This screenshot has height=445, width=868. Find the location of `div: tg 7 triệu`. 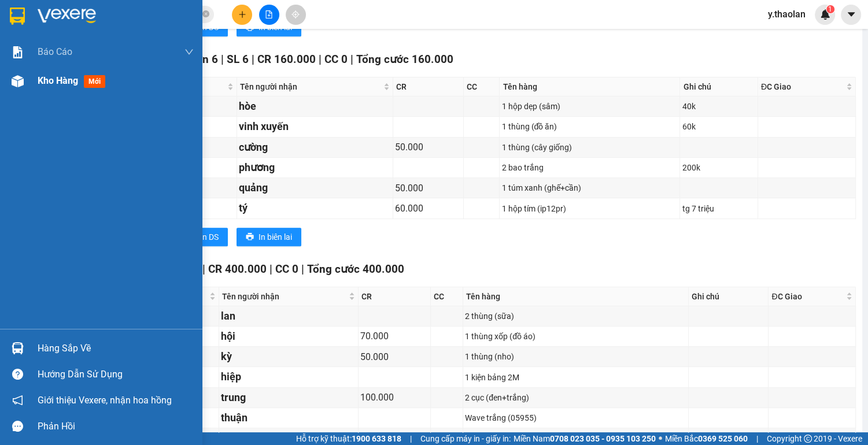

div: tg 7 triệu is located at coordinates (718, 209).